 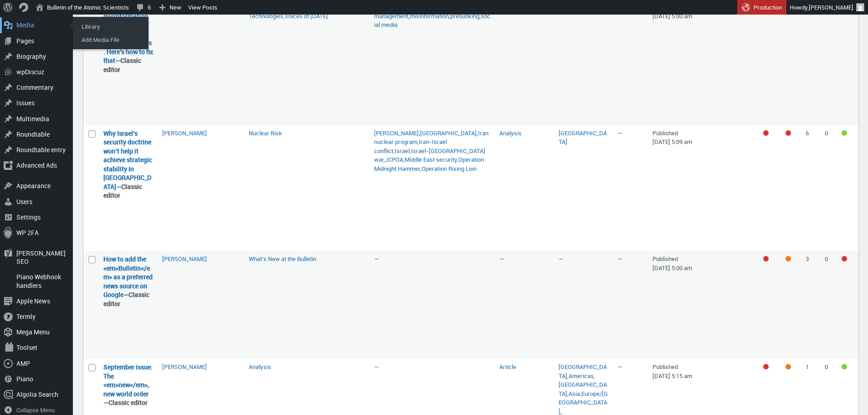 I want to click on a: misinformation, so click(x=429, y=16).